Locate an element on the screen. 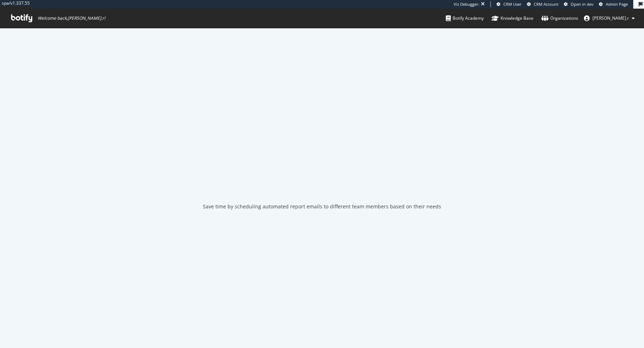 Image resolution: width=644 pixels, height=348 pixels. div: animation is located at coordinates (322, 179).